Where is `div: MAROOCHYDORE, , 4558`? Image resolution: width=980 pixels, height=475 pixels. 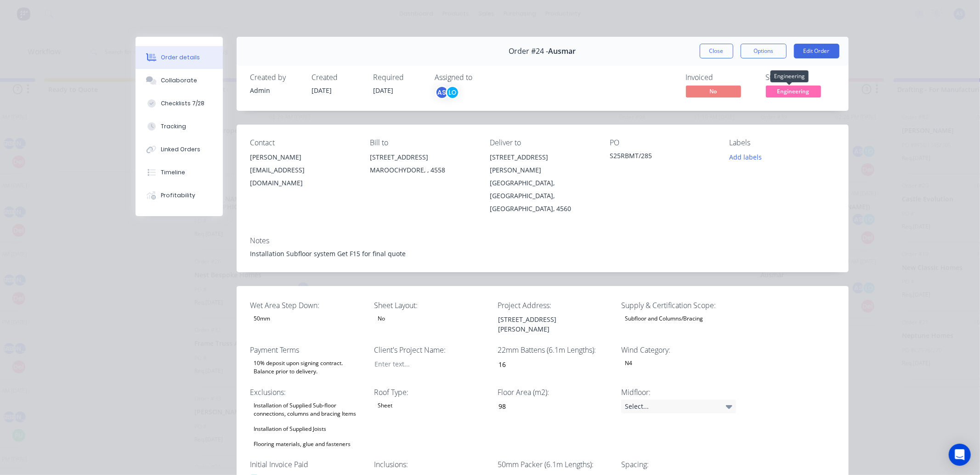
div: MAROOCHYDORE, , 4558 is located at coordinates (422, 170).